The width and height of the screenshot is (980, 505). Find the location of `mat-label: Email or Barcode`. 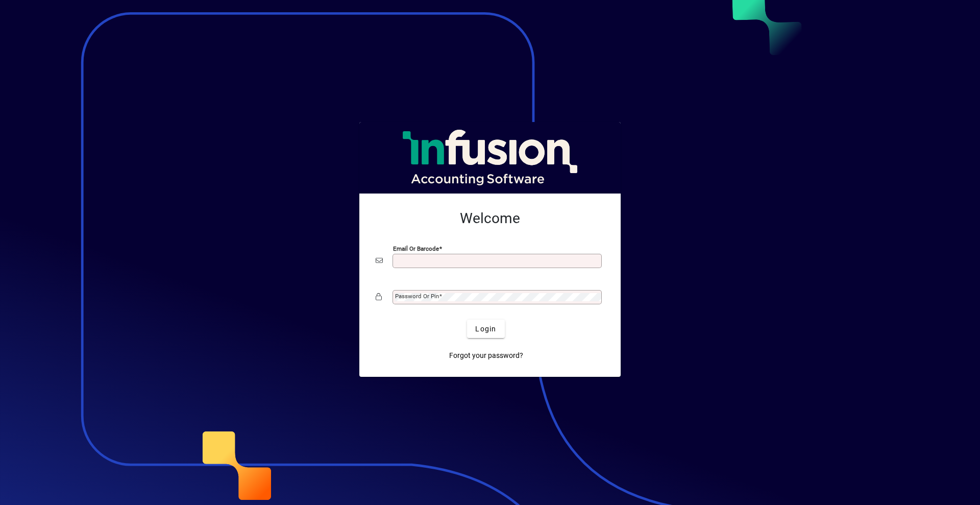

mat-label: Email or Barcode is located at coordinates (415, 249).